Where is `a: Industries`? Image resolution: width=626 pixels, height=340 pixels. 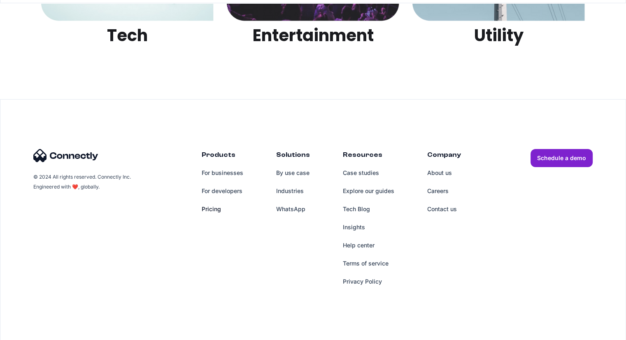
a: Industries is located at coordinates (293, 191).